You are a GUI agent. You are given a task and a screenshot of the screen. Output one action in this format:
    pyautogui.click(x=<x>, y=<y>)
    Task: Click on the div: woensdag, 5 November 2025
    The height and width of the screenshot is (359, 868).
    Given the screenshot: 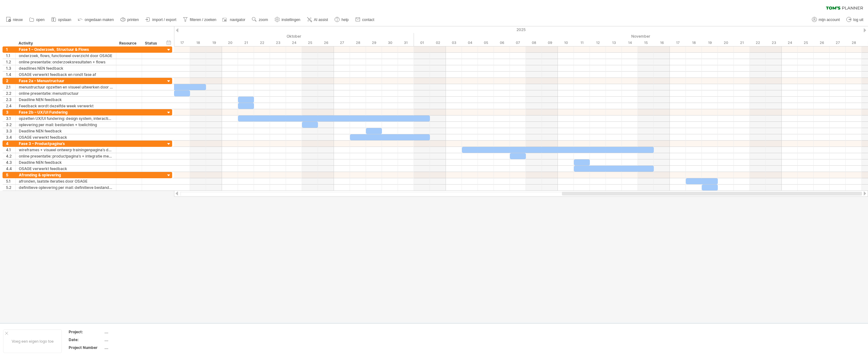 What is the action you would take?
    pyautogui.click(x=486, y=43)
    